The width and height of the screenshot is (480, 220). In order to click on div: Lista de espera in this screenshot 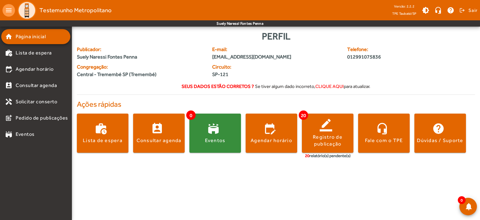, I will do `click(103, 140)`.